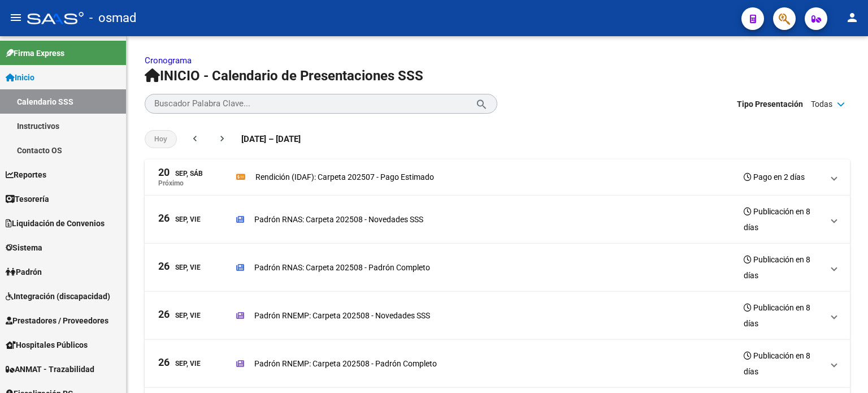 Image resolution: width=868 pixels, height=393 pixels. Describe the element at coordinates (168, 60) in the screenshot. I see `a: Cronograma` at that location.